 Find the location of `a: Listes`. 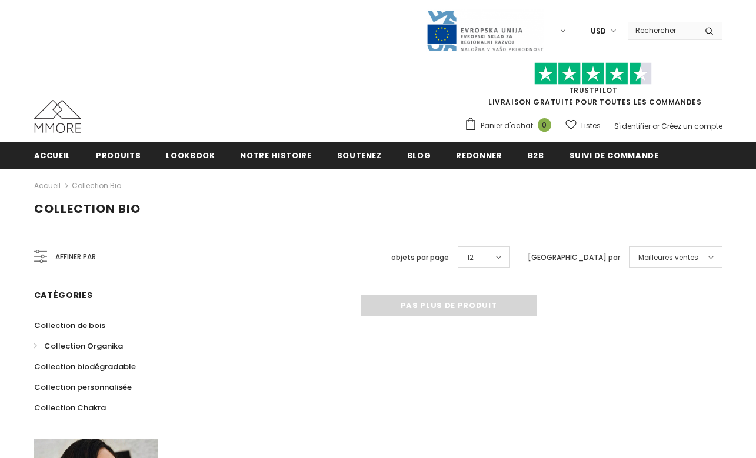

a: Listes is located at coordinates (583, 125).